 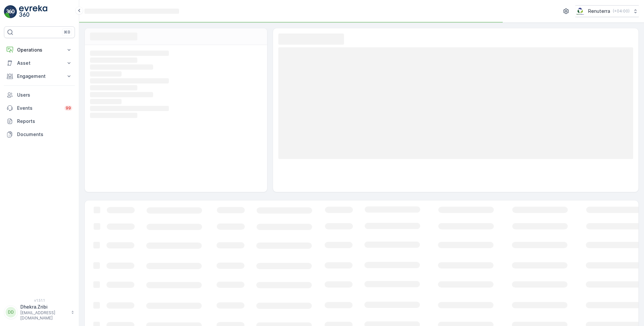 What do you see at coordinates (621, 12) in the screenshot?
I see `p: ( +04:00 )` at bounding box center [621, 12].